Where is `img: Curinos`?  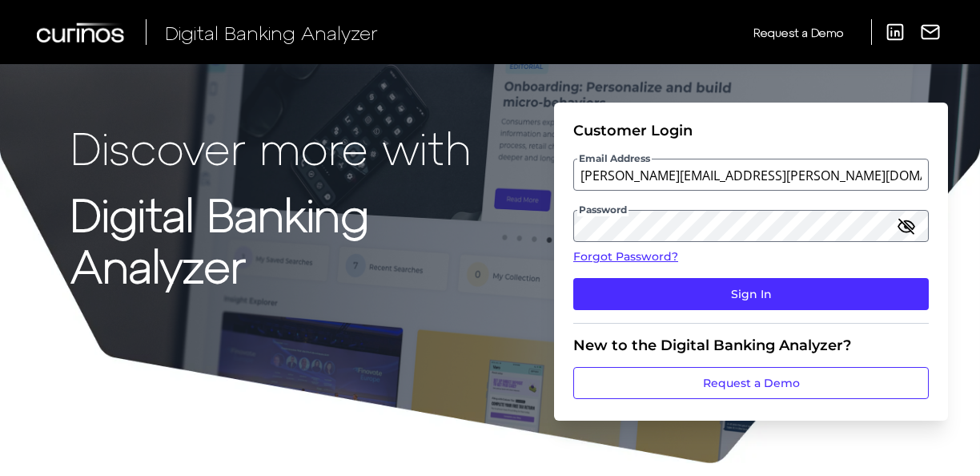 img: Curinos is located at coordinates (82, 32).